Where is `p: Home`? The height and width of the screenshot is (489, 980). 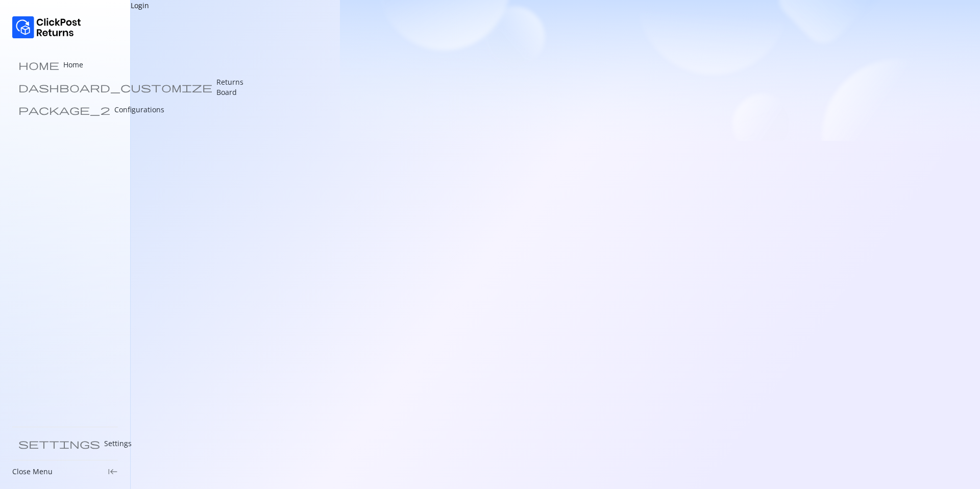
p: Home is located at coordinates (73, 65).